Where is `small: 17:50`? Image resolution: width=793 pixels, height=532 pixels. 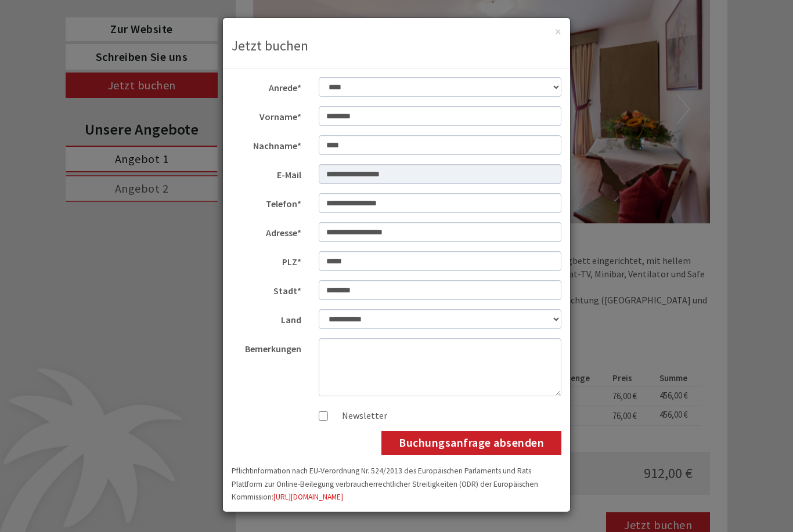 small: 17:50 is located at coordinates (98, 60).